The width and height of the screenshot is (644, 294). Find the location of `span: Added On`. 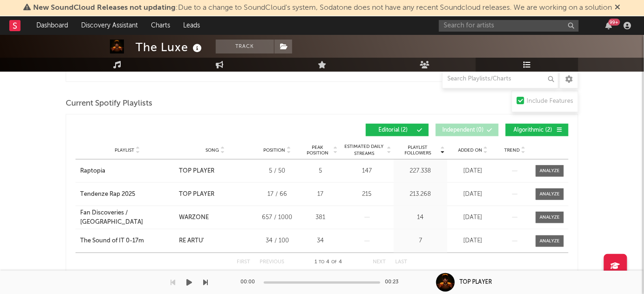

span: Added On is located at coordinates (470, 150).